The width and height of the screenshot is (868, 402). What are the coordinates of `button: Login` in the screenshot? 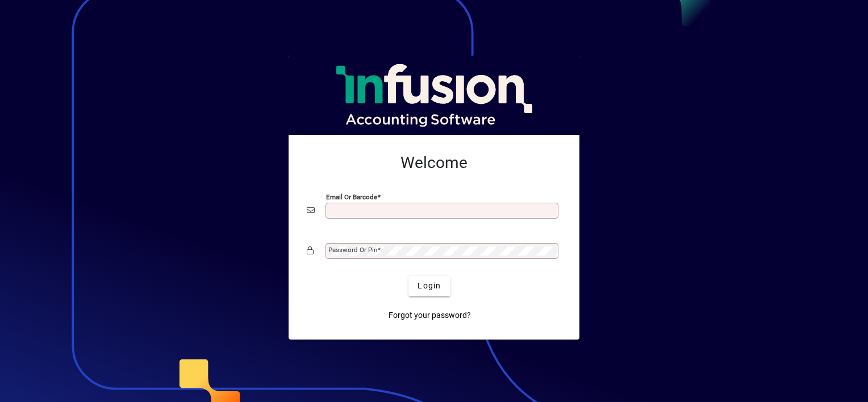 It's located at (429, 286).